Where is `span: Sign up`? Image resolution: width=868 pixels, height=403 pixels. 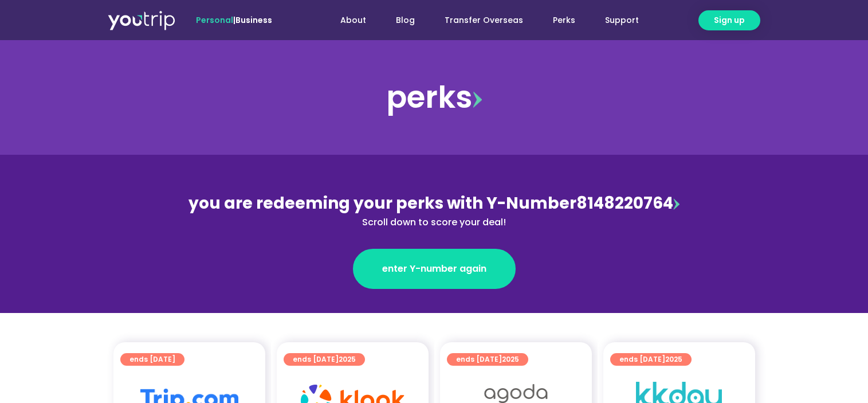 span: Sign up is located at coordinates (729, 20).